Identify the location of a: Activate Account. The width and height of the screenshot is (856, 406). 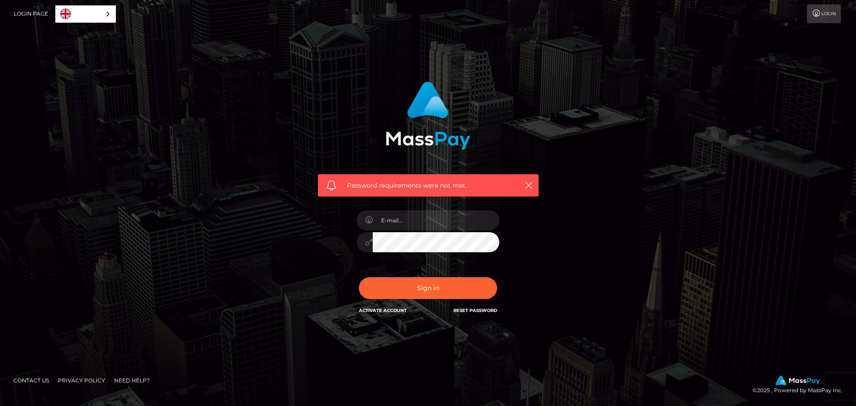
(383, 310).